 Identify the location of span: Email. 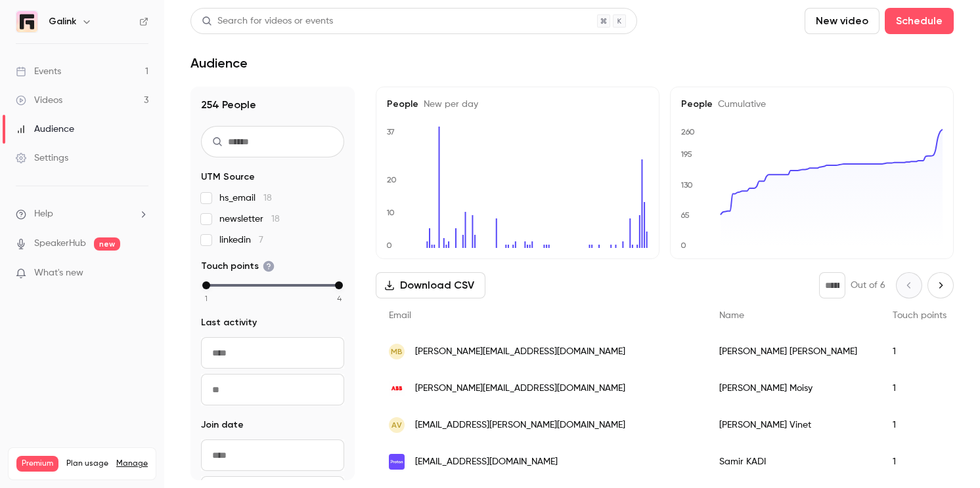
(400, 315).